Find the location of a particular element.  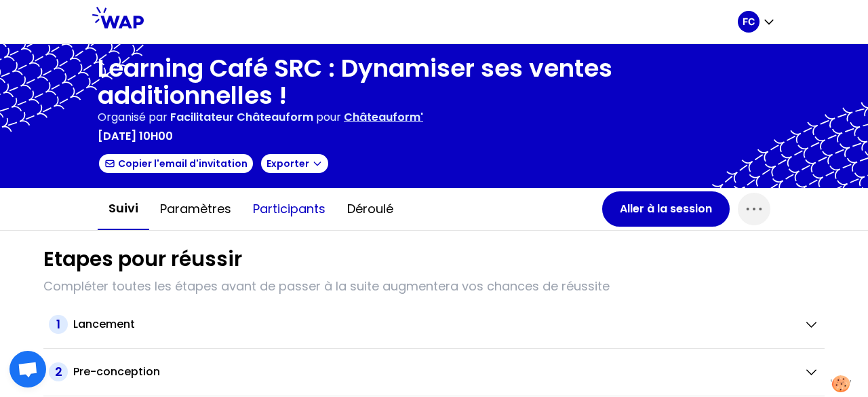

button: 2Pre-conception is located at coordinates (434, 372).